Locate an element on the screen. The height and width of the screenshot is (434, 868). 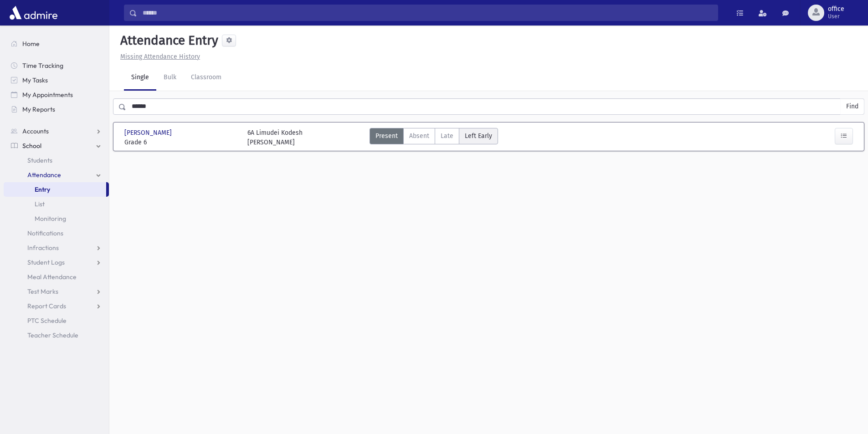
button: Find is located at coordinates (852, 107).